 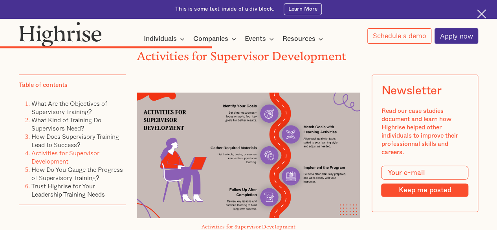 What do you see at coordinates (411, 91) in the screenshot?
I see `div: Newsletter` at bounding box center [411, 91].